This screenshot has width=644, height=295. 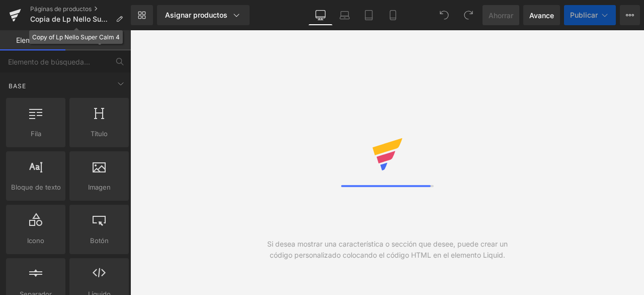 What do you see at coordinates (99, 240) in the screenshot?
I see `font: Botón` at bounding box center [99, 240].